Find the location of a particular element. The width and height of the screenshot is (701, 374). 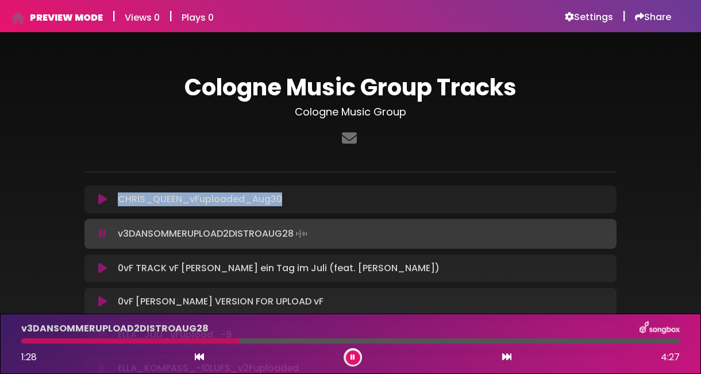

h6: PREVIEW MODE is located at coordinates (66, 17).